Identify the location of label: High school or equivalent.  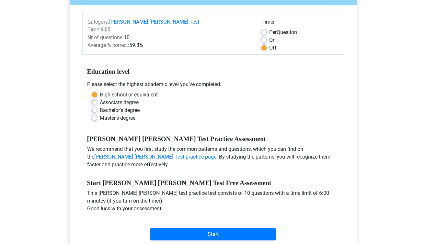
(129, 95).